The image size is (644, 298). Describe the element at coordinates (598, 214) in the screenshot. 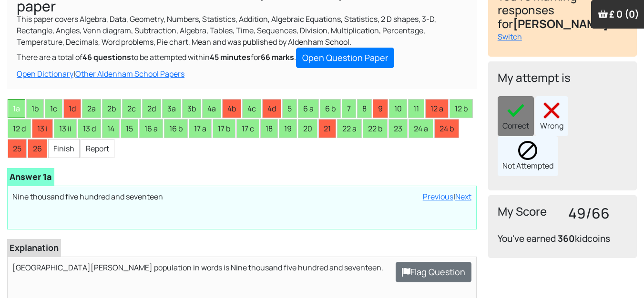

I see `h3: 49/66` at that location.